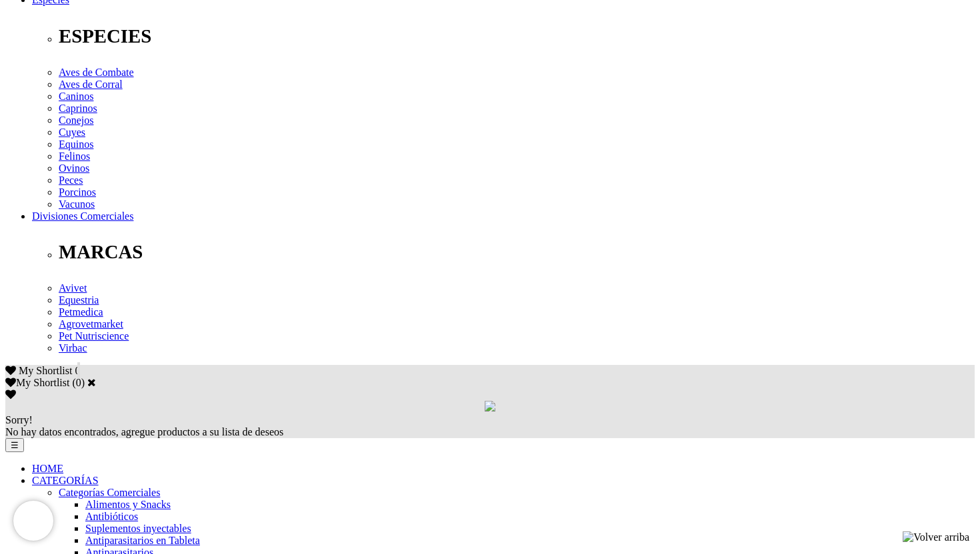  What do you see at coordinates (76, 96) in the screenshot?
I see `a: Caninos` at bounding box center [76, 96].